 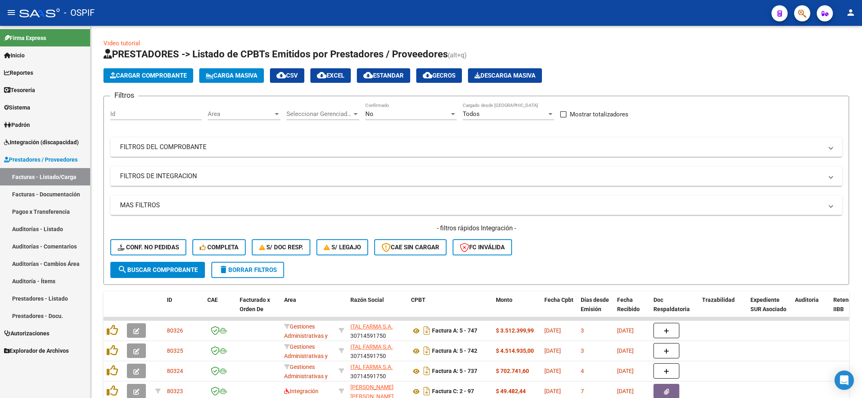 I want to click on mat-expansion-panel-header: FILTROS DE INTEGRACION, so click(x=476, y=176).